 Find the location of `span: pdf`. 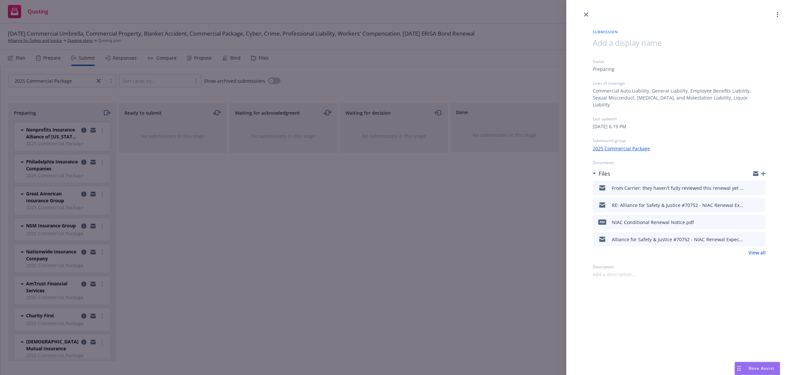

span: pdf is located at coordinates (602, 222).